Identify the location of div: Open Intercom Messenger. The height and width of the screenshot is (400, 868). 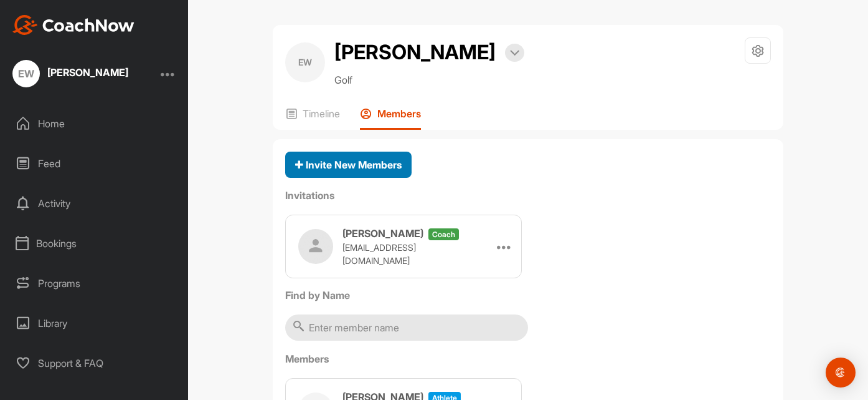
(841, 372).